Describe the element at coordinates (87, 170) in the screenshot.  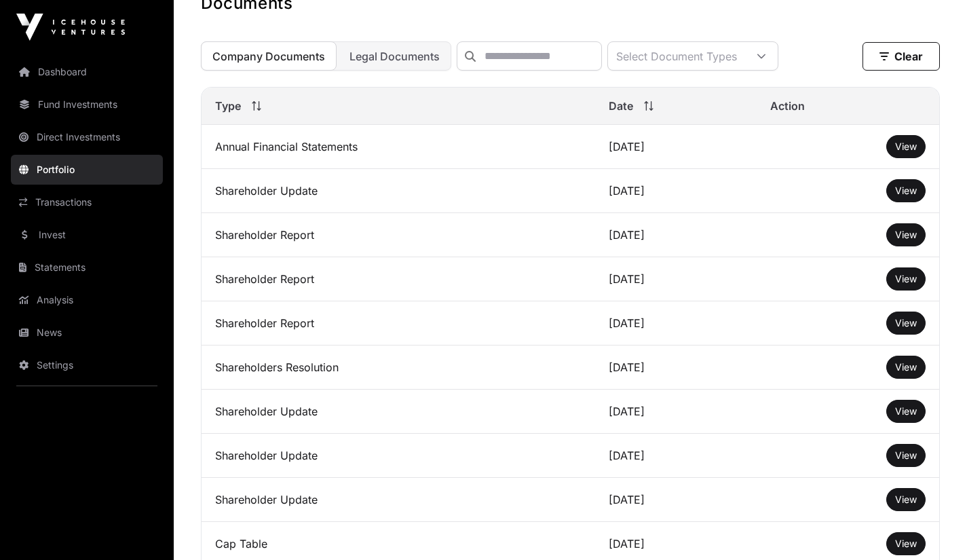
I see `a: Portfolio` at that location.